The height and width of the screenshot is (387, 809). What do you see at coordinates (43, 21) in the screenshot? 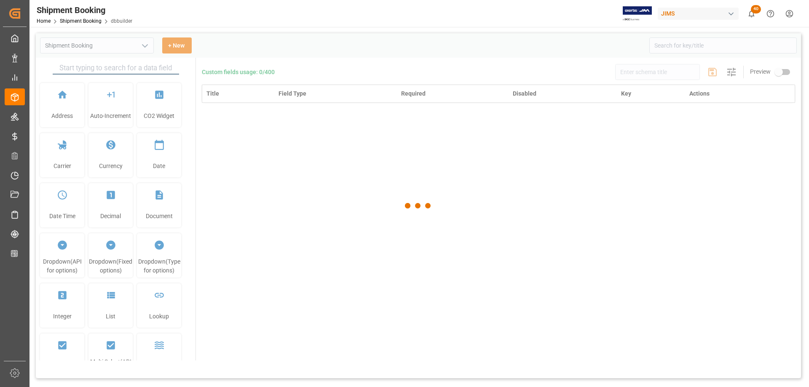
I see `a: Home` at bounding box center [43, 21].